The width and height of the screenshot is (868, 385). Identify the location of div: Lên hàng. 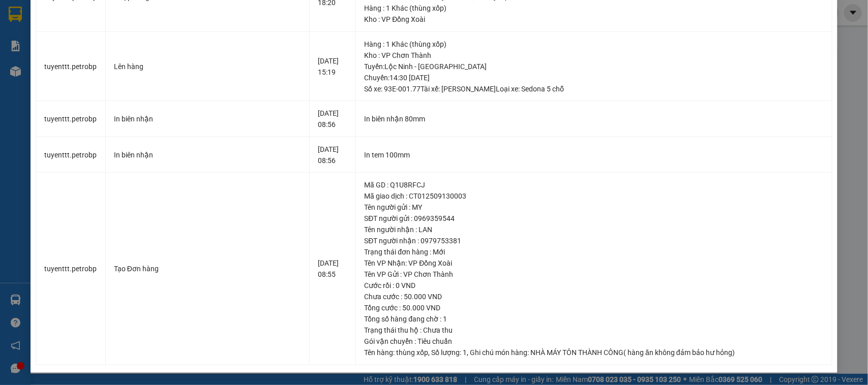
(208, 67).